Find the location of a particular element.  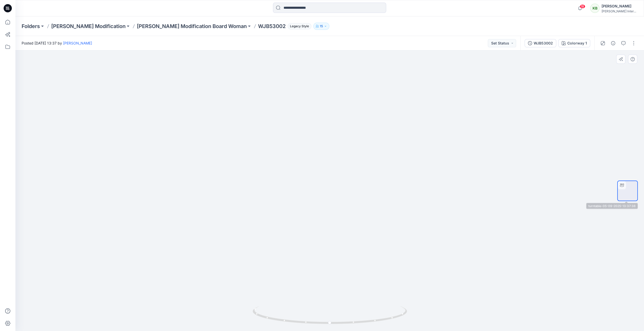

p: Folders is located at coordinates (31, 26).